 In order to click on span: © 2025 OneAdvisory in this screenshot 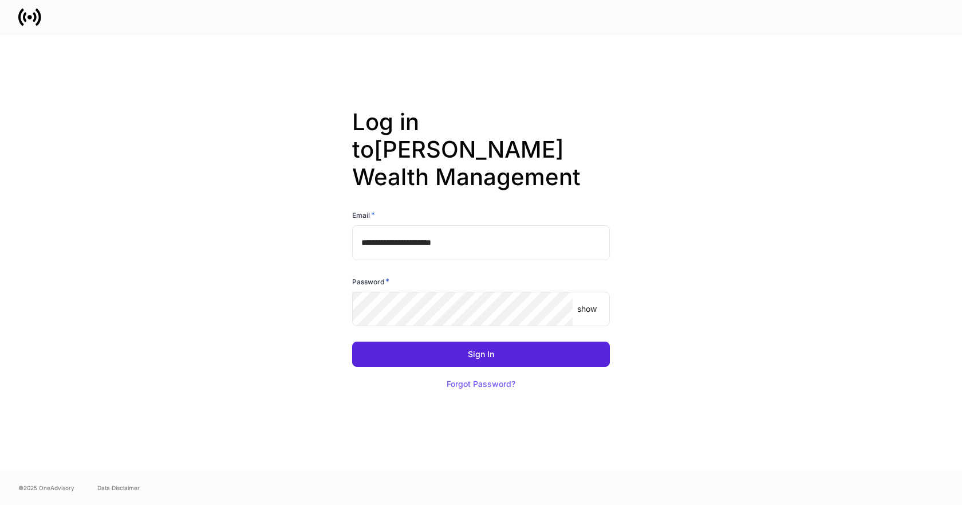, I will do `click(46, 487)`.